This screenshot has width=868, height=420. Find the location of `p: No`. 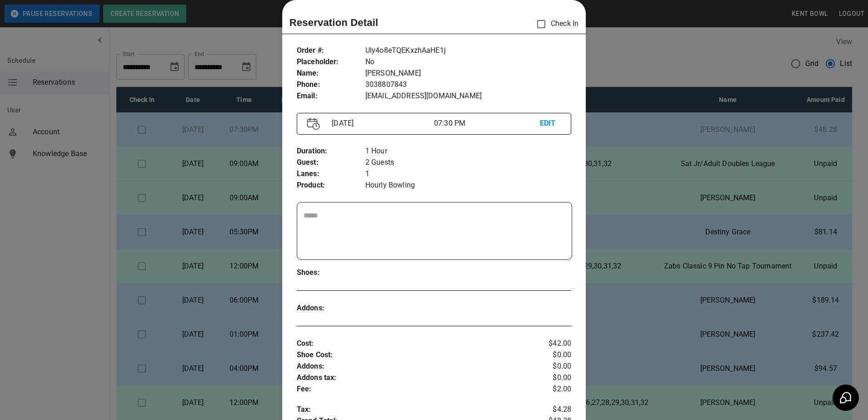

p: No is located at coordinates (468, 62).